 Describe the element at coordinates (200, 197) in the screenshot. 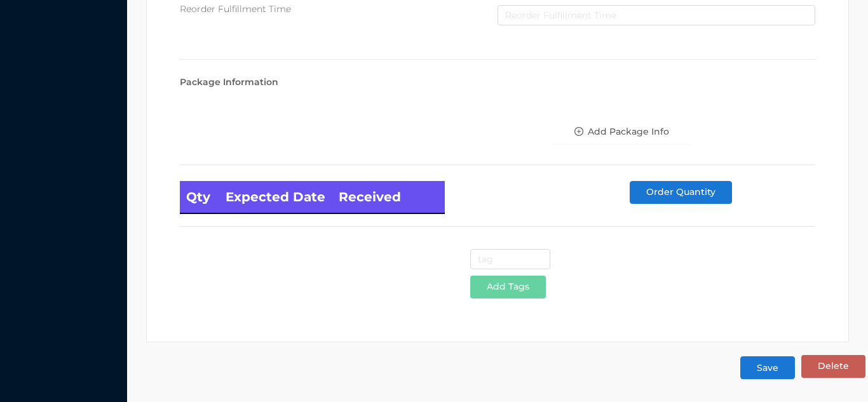

I see `th: Qty` at that location.